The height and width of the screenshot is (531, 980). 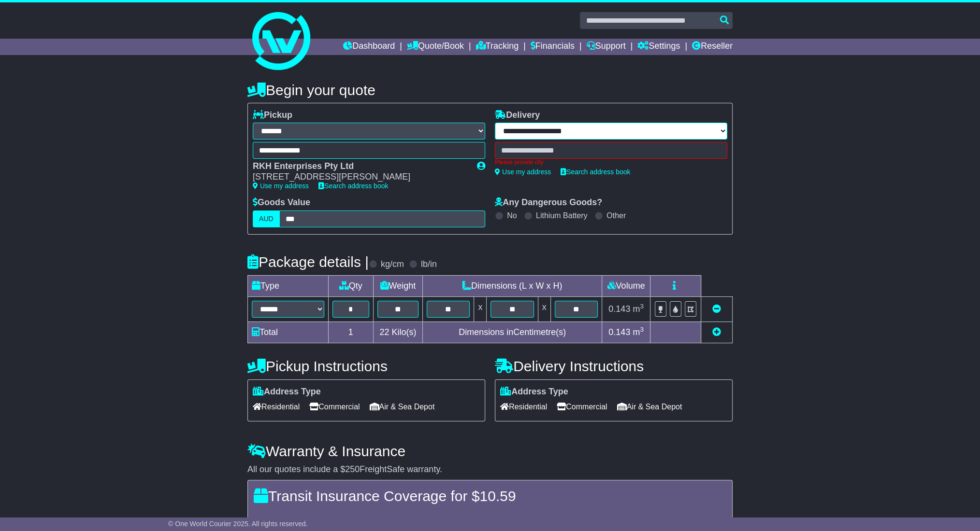 I want to click on label: No, so click(x=512, y=215).